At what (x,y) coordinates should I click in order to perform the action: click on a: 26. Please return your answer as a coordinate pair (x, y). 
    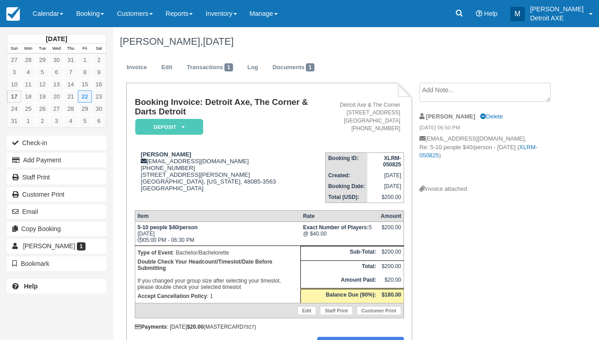
    Looking at the image, I should click on (42, 109).